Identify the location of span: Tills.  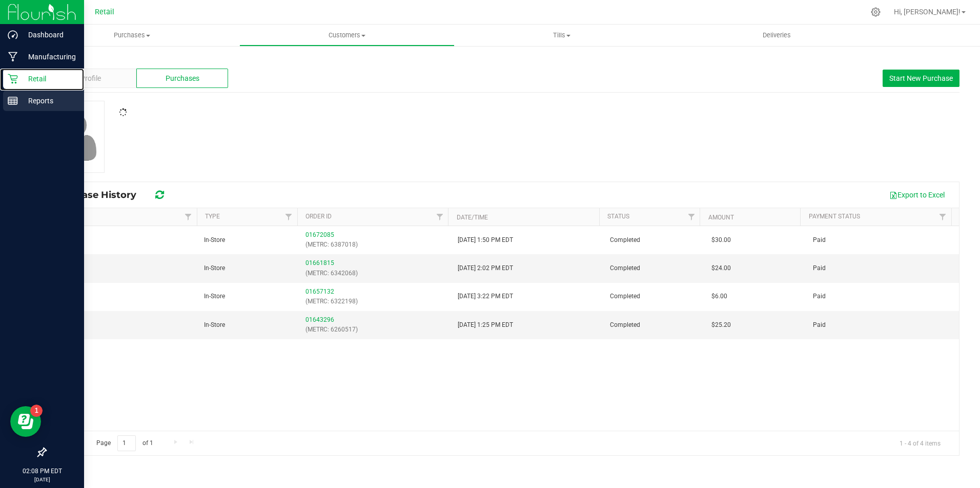
(561, 35).